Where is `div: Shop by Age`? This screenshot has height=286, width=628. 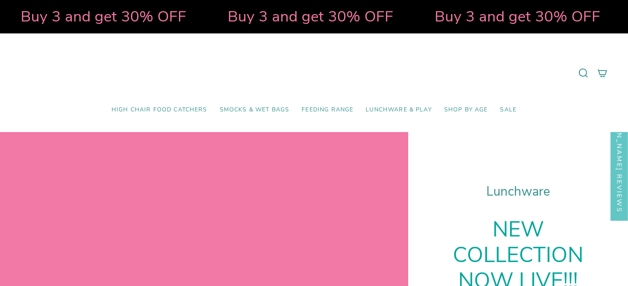
div: Shop by Age is located at coordinates (466, 110).